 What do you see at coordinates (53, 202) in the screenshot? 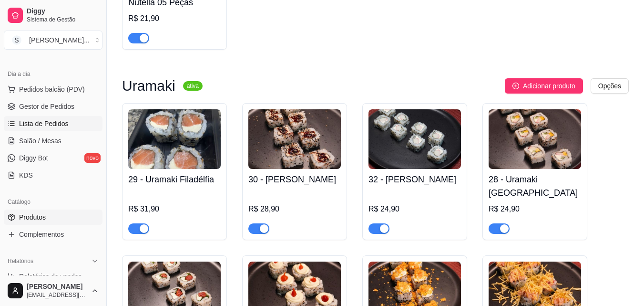
I see `div: Catálogo` at bounding box center [53, 202].